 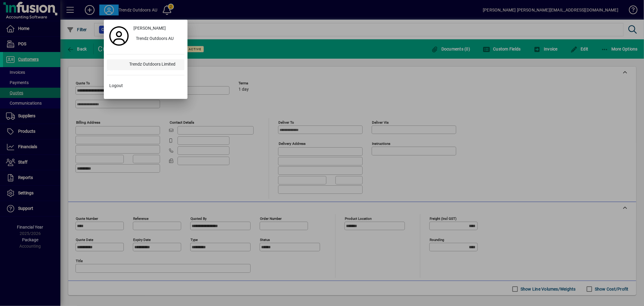 I want to click on div: Trendz Outdoors AU, so click(x=158, y=39).